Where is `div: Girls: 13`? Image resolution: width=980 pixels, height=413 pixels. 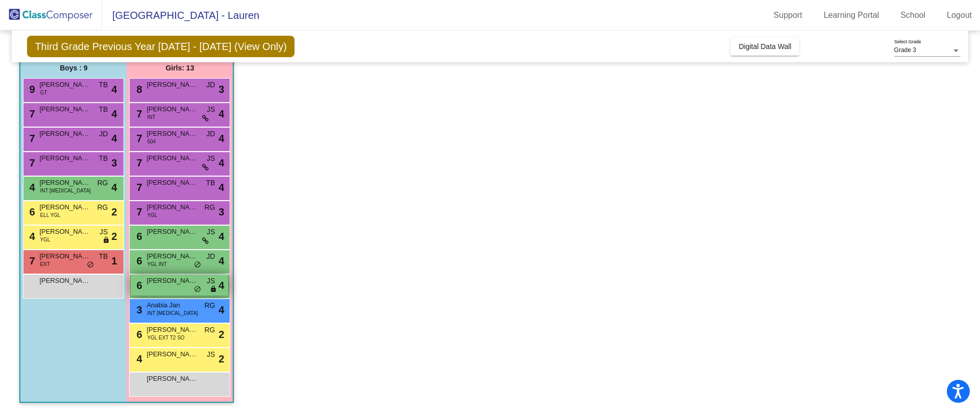 div: Girls: 13 is located at coordinates (180, 68).